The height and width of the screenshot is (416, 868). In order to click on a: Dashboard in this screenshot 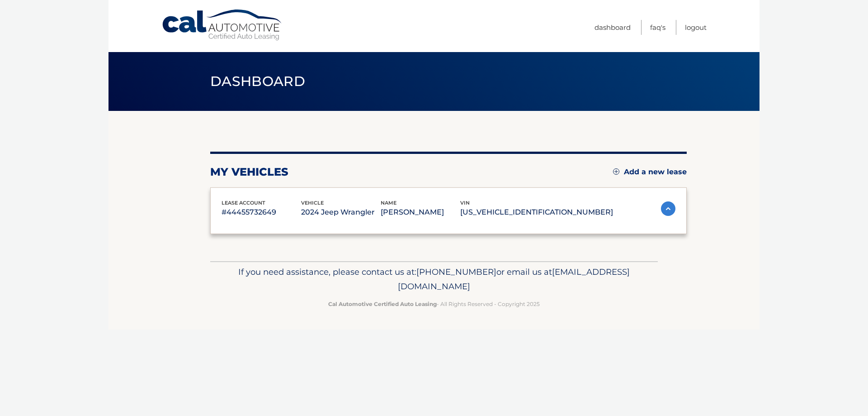, I will do `click(613, 27)`.